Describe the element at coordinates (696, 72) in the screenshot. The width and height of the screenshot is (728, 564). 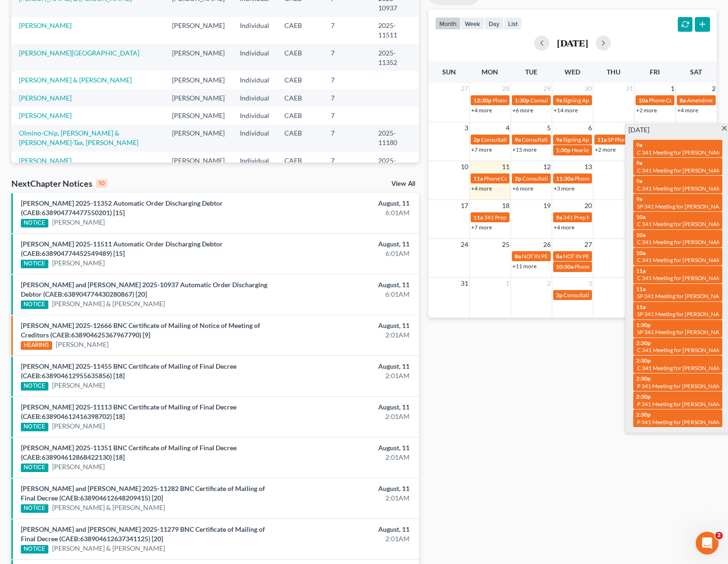
I see `span: Sat` at that location.